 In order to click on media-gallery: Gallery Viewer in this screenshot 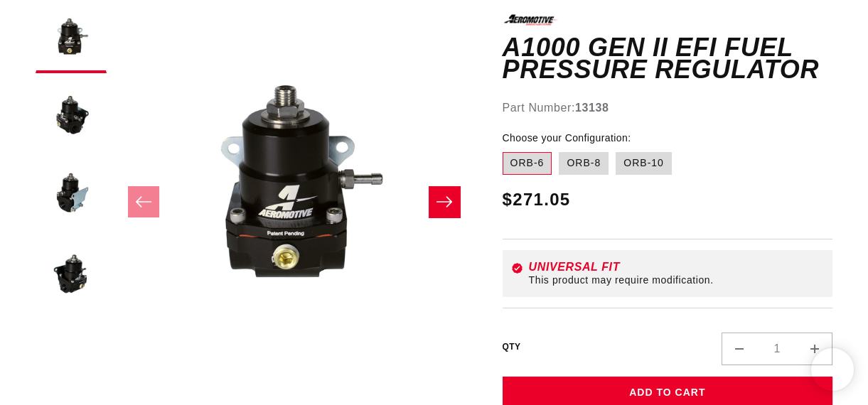, I will do `click(255, 201)`.